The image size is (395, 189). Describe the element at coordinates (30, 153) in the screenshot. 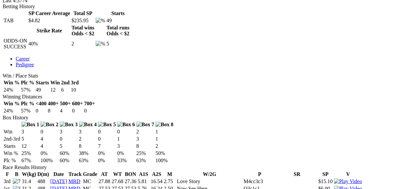

I see `td: 25%` at that location.